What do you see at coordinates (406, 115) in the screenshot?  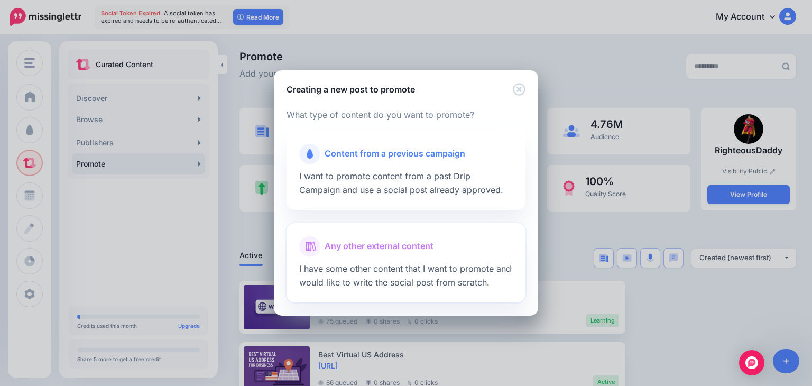 I see `p: What type of content do you want to promote?` at bounding box center [406, 115].